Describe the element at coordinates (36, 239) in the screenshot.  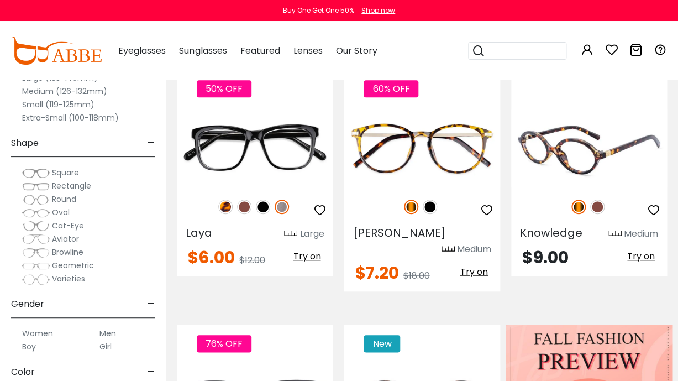
I see `img: Aviator.png` at that location.